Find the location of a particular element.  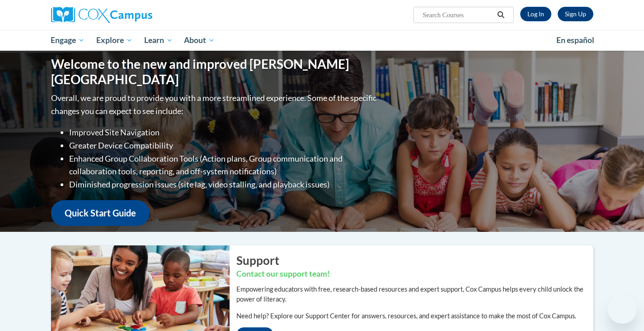

a: Engage is located at coordinates (68, 40).